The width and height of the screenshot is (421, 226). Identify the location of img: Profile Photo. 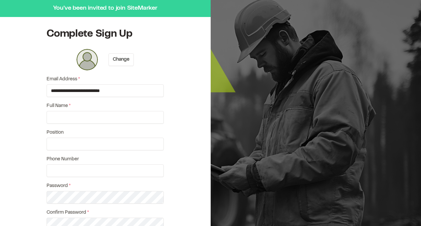
(87, 60).